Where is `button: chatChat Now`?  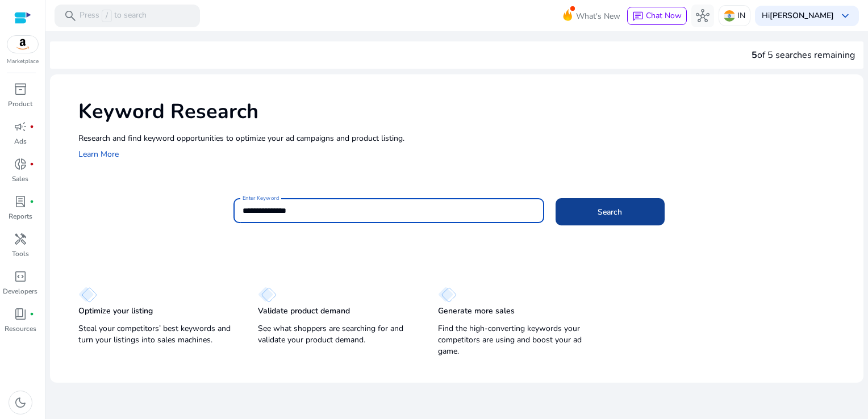 button: chatChat Now is located at coordinates (657, 16).